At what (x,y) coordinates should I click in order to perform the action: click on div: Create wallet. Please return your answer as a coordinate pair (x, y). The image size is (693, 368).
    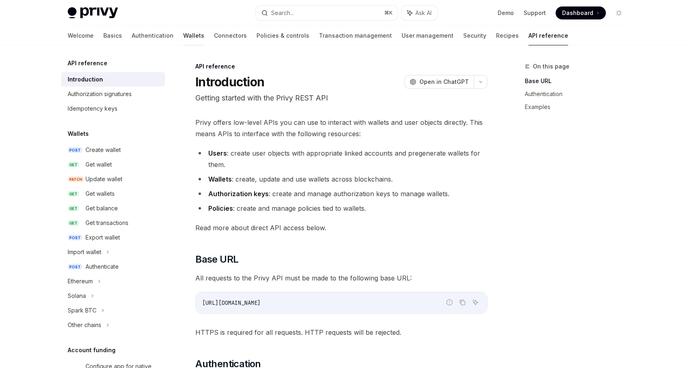
    Looking at the image, I should click on (103, 150).